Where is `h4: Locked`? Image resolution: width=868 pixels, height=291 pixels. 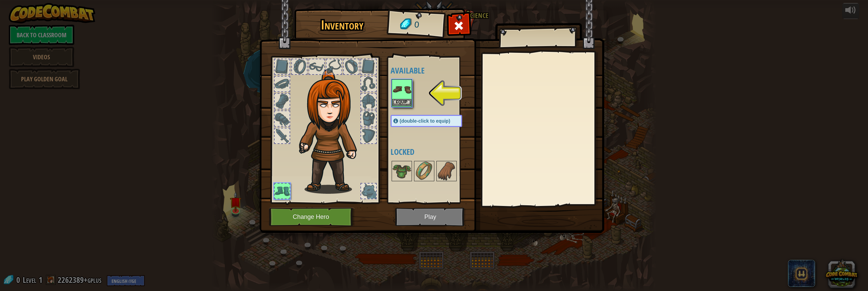
h4: Locked is located at coordinates (433, 151).